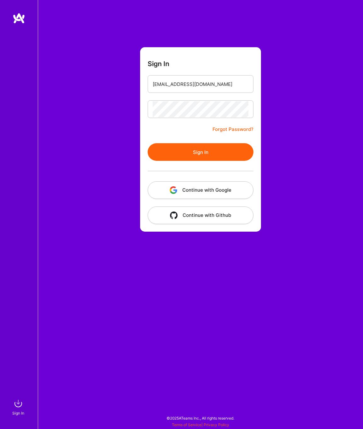 This screenshot has width=363, height=429. I want to click on div: Sign In, so click(18, 413).